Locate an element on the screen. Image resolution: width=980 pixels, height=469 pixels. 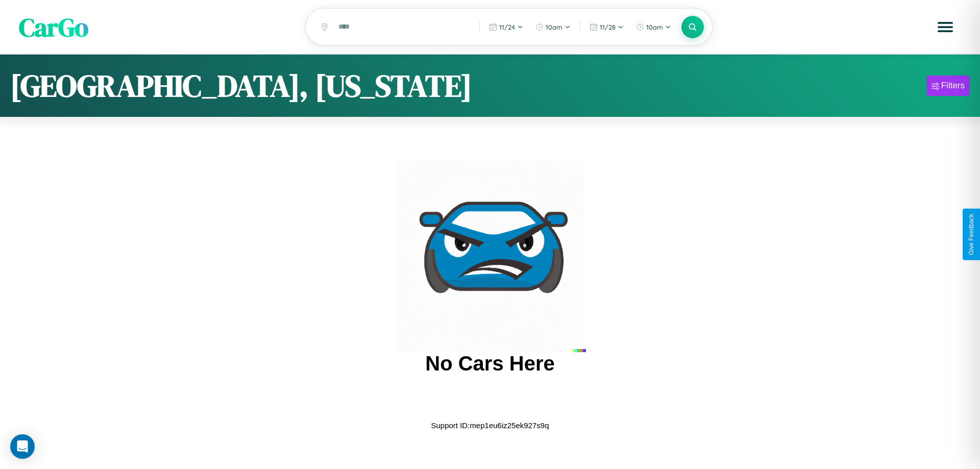
p: Support ID: mep1eu6iz25ek927s9q is located at coordinates (490, 426).